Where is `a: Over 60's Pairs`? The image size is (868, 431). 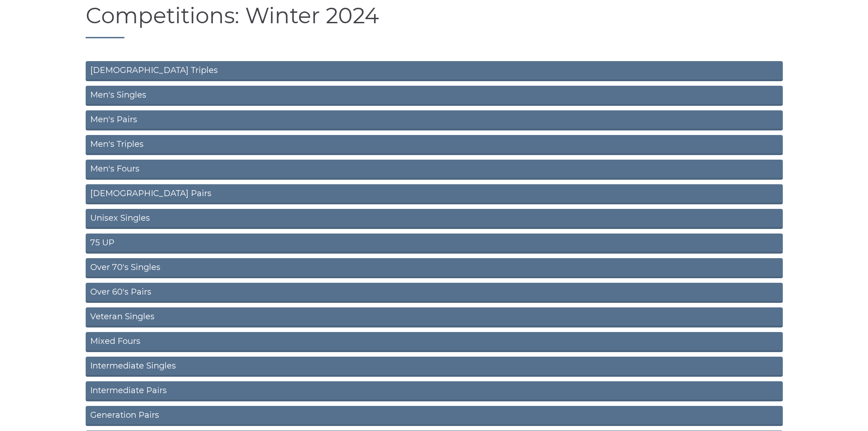
a: Over 60's Pairs is located at coordinates (434, 293).